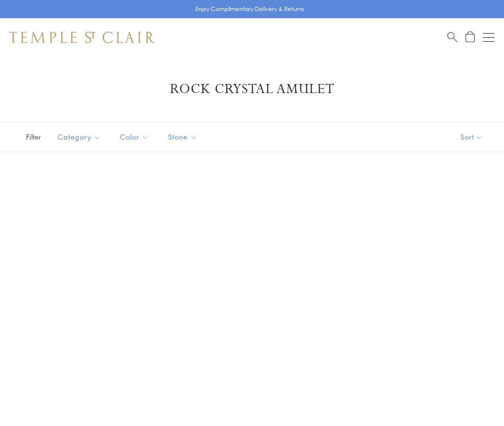 The width and height of the screenshot is (504, 426). Describe the element at coordinates (250, 9) in the screenshot. I see `p: Enjoy Complimentary Delivery & Returns` at that location.